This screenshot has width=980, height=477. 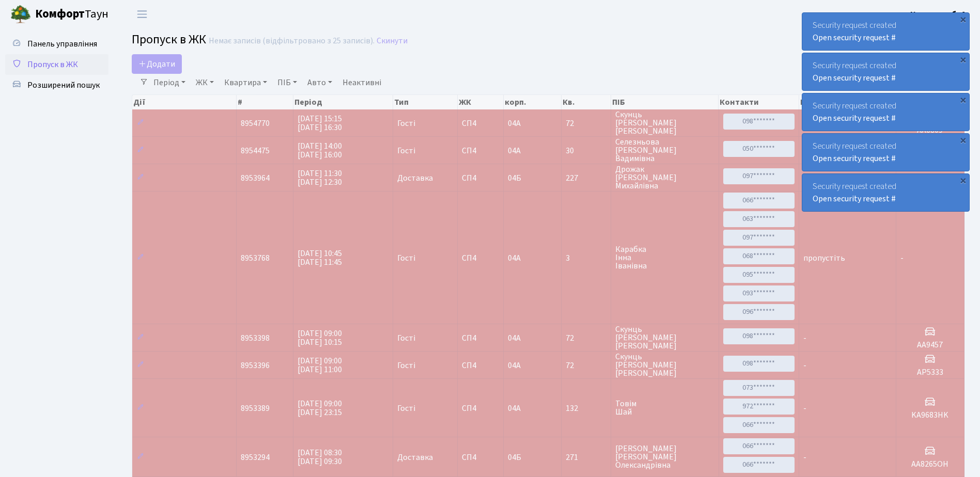 What do you see at coordinates (587, 150) in the screenshot?
I see `span: 30` at bounding box center [587, 150].